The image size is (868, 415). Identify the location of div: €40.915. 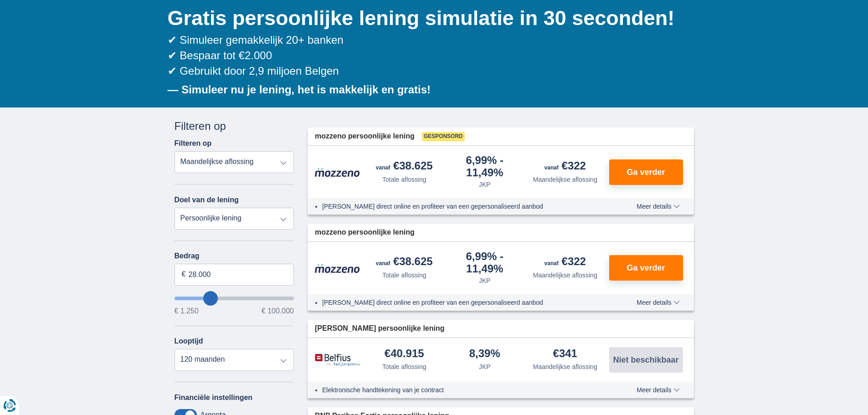
(404, 354).